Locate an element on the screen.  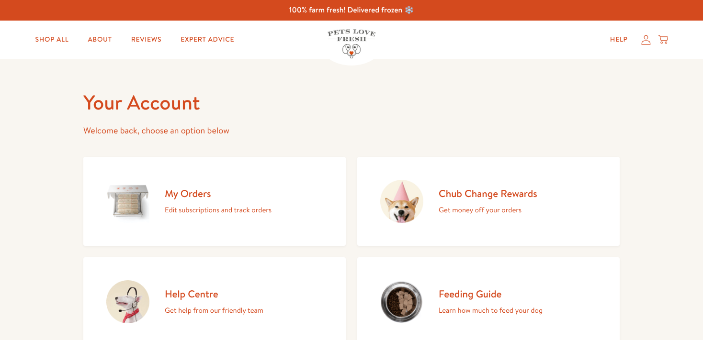
h2: Chub Change Rewards is located at coordinates (488, 193).